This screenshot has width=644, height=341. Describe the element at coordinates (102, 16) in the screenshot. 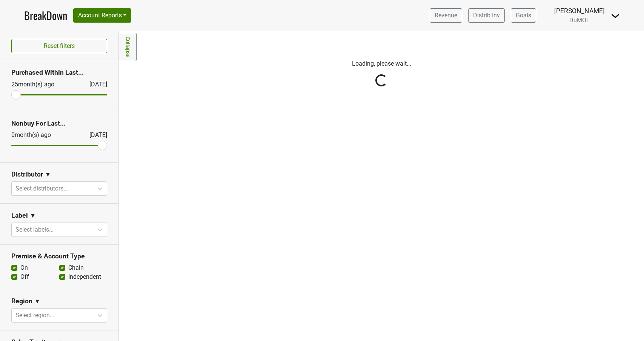

I see `button: Account Reports` at that location.